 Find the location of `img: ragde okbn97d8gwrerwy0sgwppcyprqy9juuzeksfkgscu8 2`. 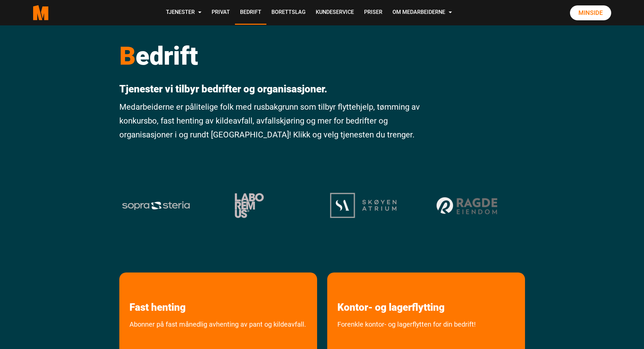

img: ragde okbn97d8gwrerwy0sgwppcyprqy9juuzeksfkgscu8 2 is located at coordinates (468, 205).